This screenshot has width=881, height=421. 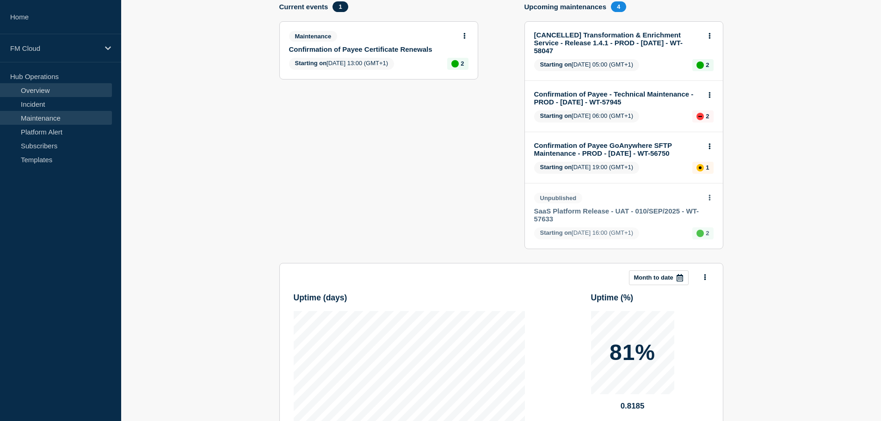 I want to click on p: 81%, so click(x=632, y=353).